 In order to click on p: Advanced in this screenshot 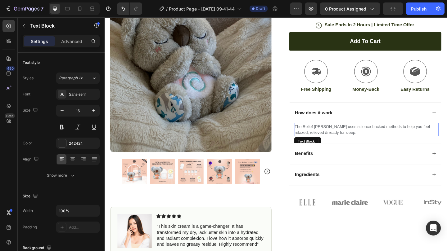, I will do `click(72, 41)`.